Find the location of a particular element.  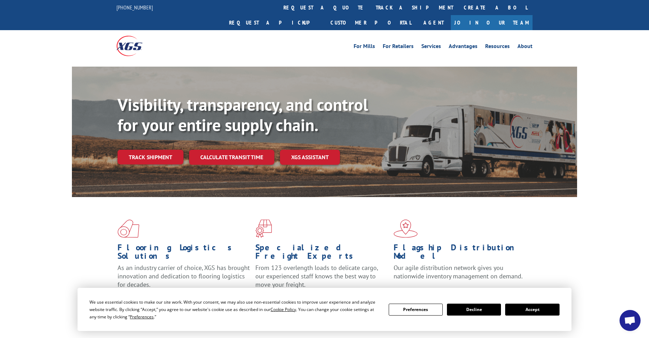

a: Open chat is located at coordinates (630, 321).